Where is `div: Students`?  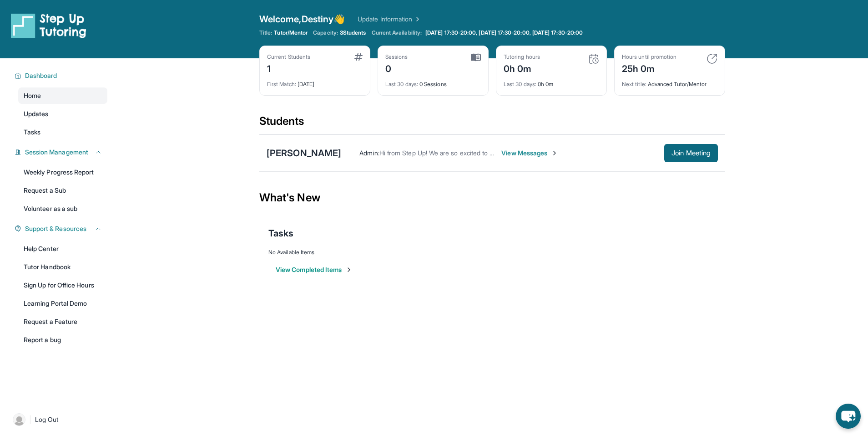 div: Students is located at coordinates (492, 124).